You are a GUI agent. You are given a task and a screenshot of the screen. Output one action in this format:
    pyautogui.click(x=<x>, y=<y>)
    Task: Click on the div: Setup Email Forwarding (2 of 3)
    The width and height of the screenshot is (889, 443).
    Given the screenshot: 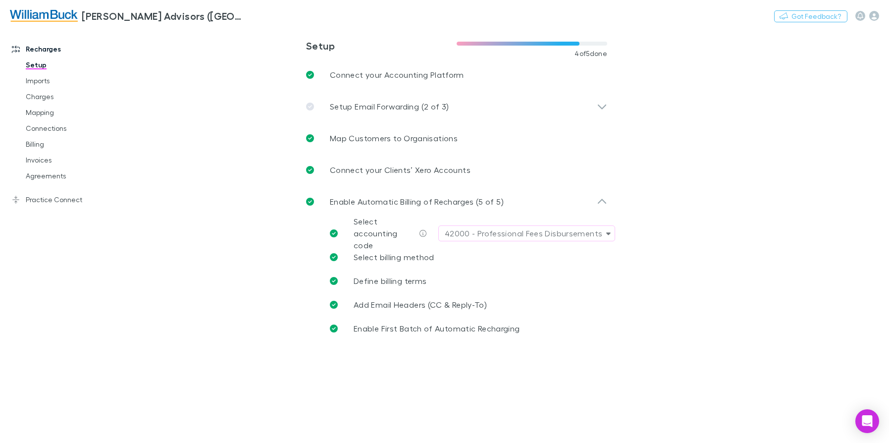 What is the action you would take?
    pyautogui.click(x=457, y=107)
    